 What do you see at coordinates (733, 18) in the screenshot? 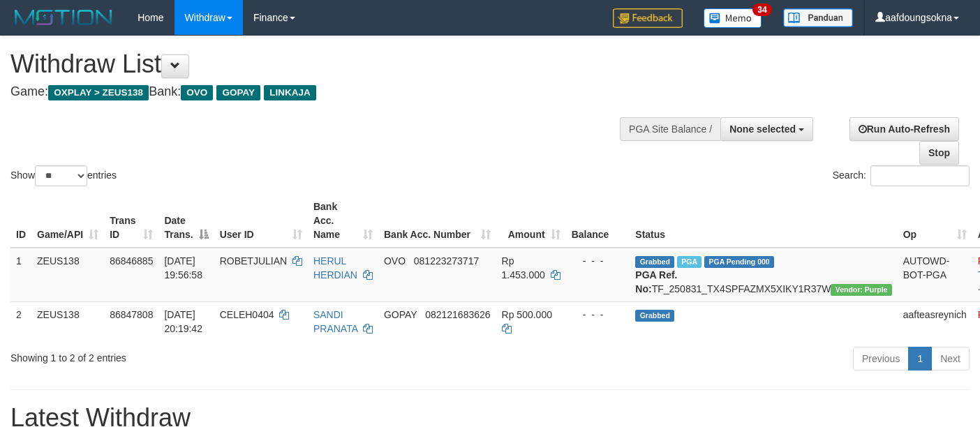
I see `img: Button%20Memo.svg` at bounding box center [733, 18].